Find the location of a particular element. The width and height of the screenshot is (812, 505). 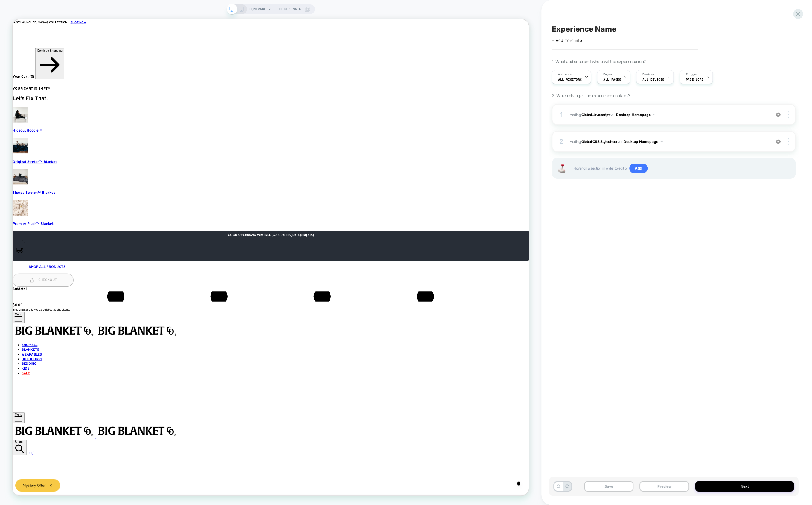

span: Menu is located at coordinates (8, 393).